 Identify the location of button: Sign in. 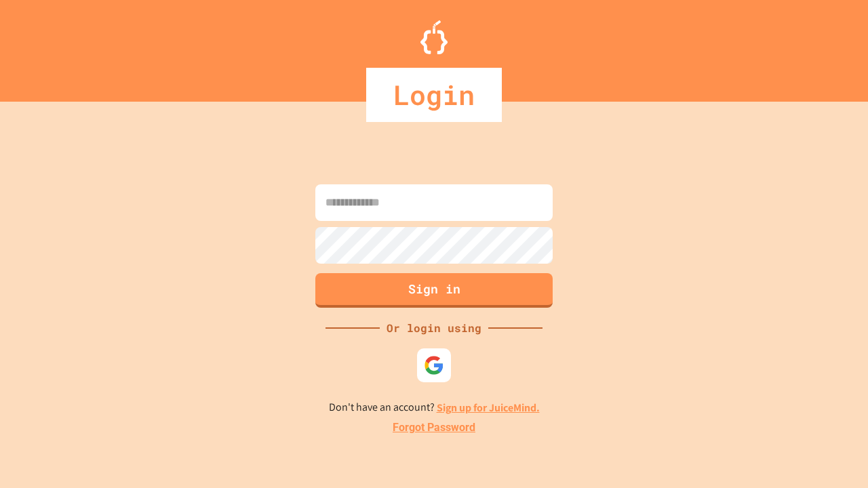
(434, 290).